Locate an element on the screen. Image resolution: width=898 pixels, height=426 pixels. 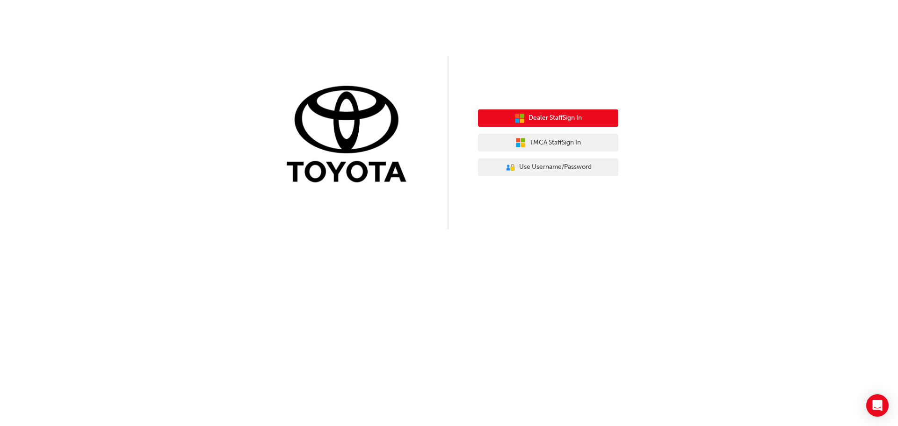
img: Trak is located at coordinates (350, 135).